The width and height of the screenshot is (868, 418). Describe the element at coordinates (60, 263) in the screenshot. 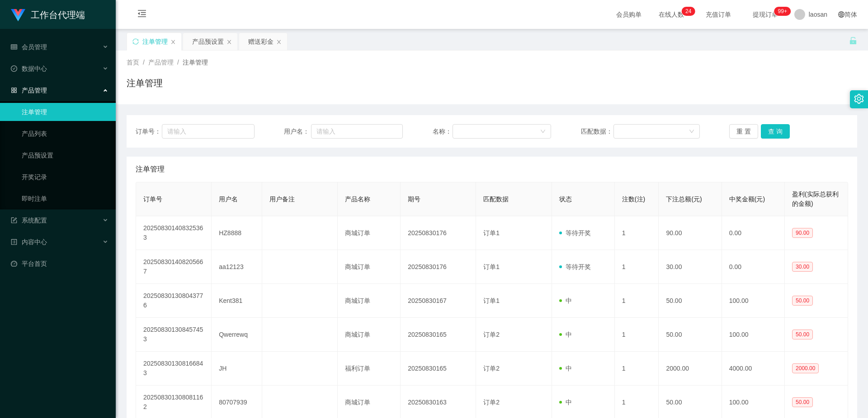

I see `a: 图标: dashboard平台首页` at that location.